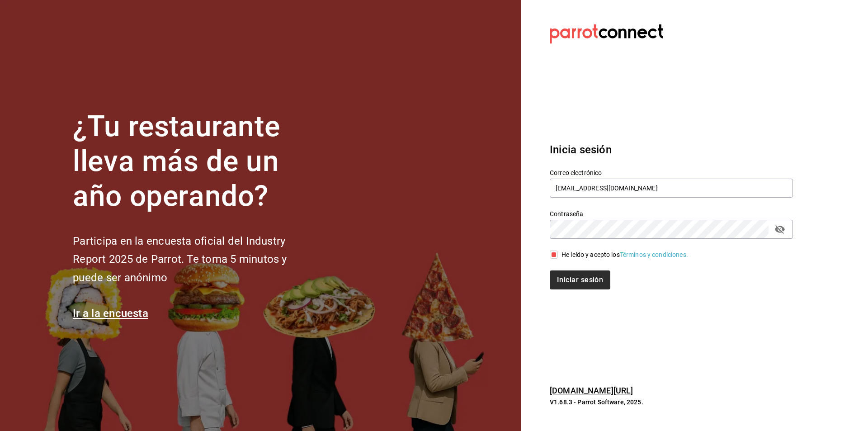 The height and width of the screenshot is (431, 868). What do you see at coordinates (671, 150) in the screenshot?
I see `h3: Inicia sesión` at bounding box center [671, 150].